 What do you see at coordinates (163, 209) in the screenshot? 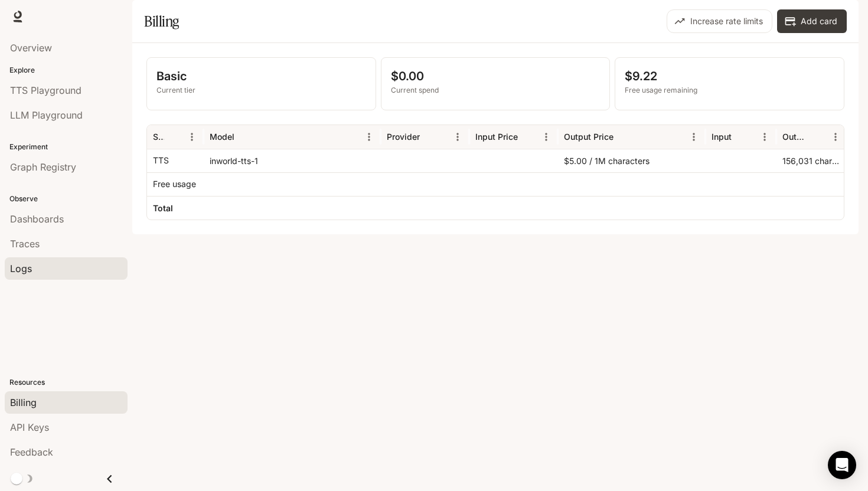
I see `h6: Total` at bounding box center [163, 209].